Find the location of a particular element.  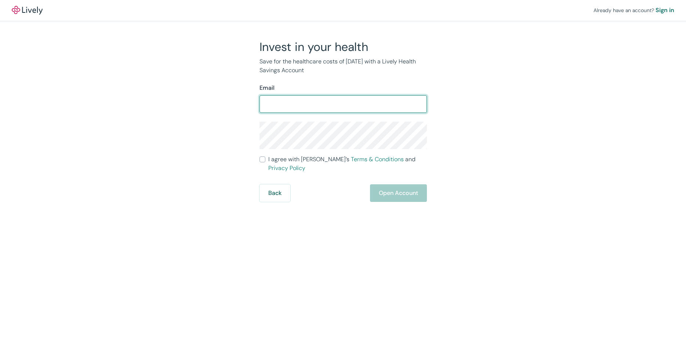

div: Sign in is located at coordinates (664, 10).